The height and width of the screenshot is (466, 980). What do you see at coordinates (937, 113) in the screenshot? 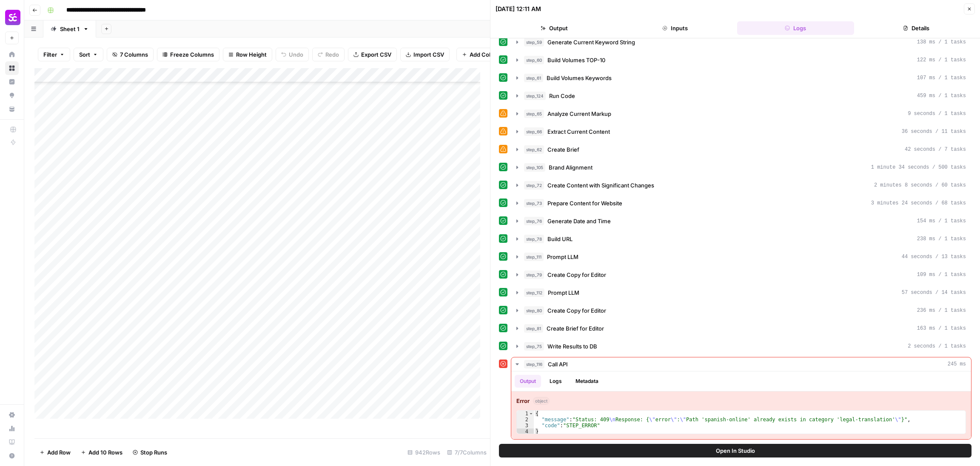
I see `span: 9 seconds / 1 tasks` at bounding box center [937, 113].